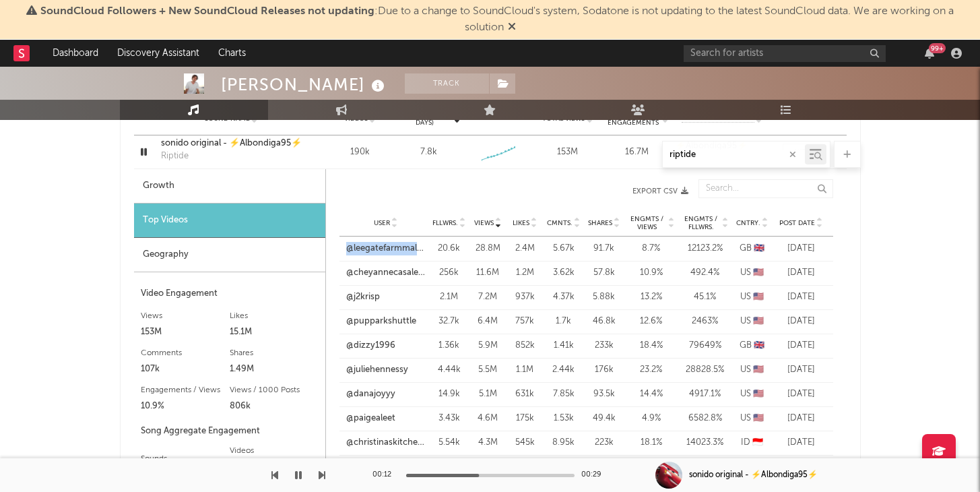 The height and width of the screenshot is (492, 980). Describe the element at coordinates (274, 390) in the screenshot. I see `div: Views / 1000 Posts` at that location.